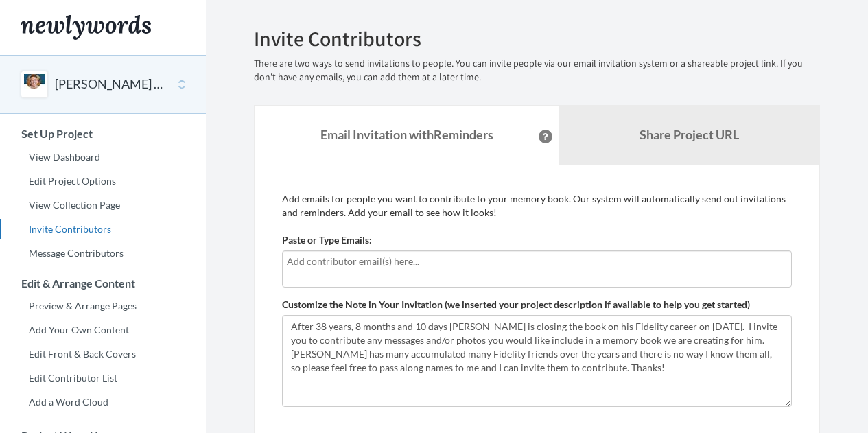 This screenshot has height=433, width=868. Describe the element at coordinates (407, 135) in the screenshot. I see `strong: Email Invitation with Reminders` at that location.